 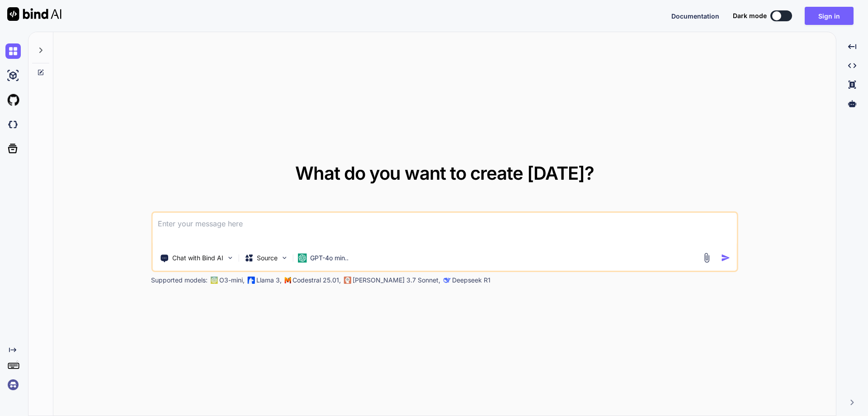 I want to click on img: Llama2, so click(x=251, y=280).